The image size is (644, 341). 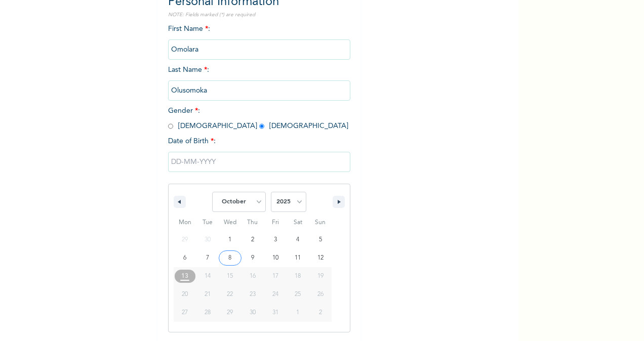 What do you see at coordinates (230, 276) in the screenshot?
I see `span: 15` at bounding box center [230, 276].